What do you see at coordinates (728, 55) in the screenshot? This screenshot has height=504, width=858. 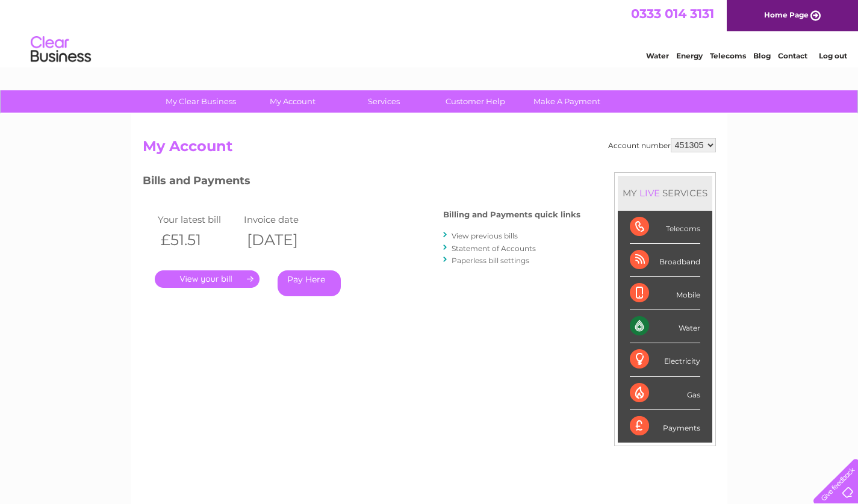 I see `a: Telecoms` at bounding box center [728, 55].